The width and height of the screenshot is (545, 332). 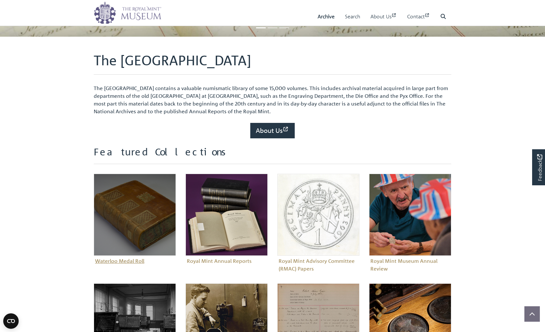 I want to click on img: Royal Mint Annual Reports, so click(x=226, y=215).